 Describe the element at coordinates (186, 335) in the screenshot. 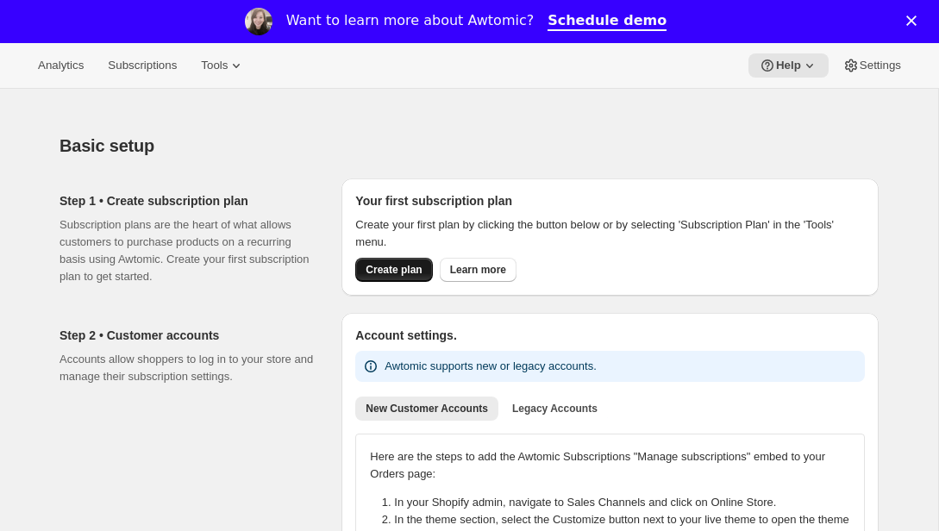

I see `h2: Step 2 • Customer accounts` at that location.